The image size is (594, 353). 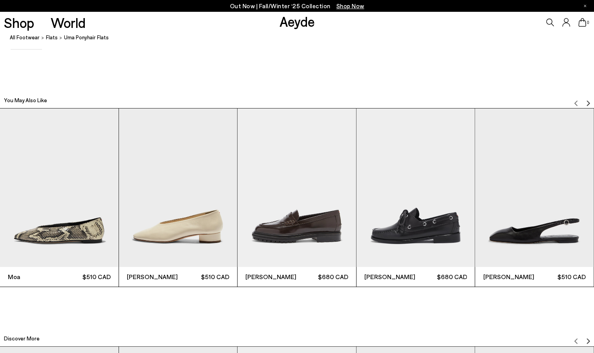 What do you see at coordinates (19, 22) in the screenshot?
I see `a: Shop` at bounding box center [19, 22].